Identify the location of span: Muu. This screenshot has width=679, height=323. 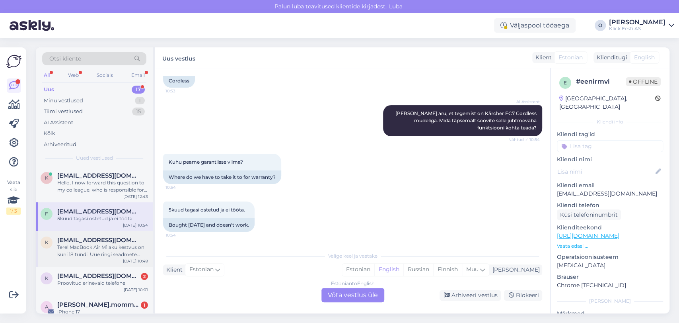
(472, 269).